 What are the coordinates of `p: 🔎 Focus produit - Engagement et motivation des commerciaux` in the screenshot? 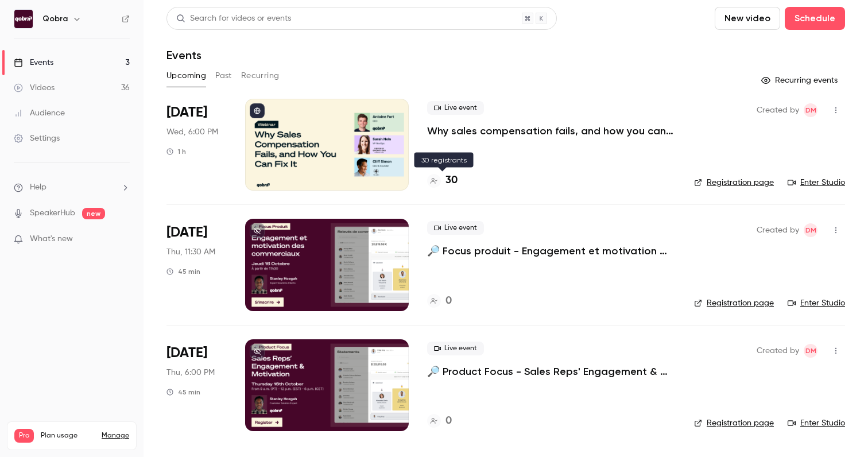 It's located at (551, 251).